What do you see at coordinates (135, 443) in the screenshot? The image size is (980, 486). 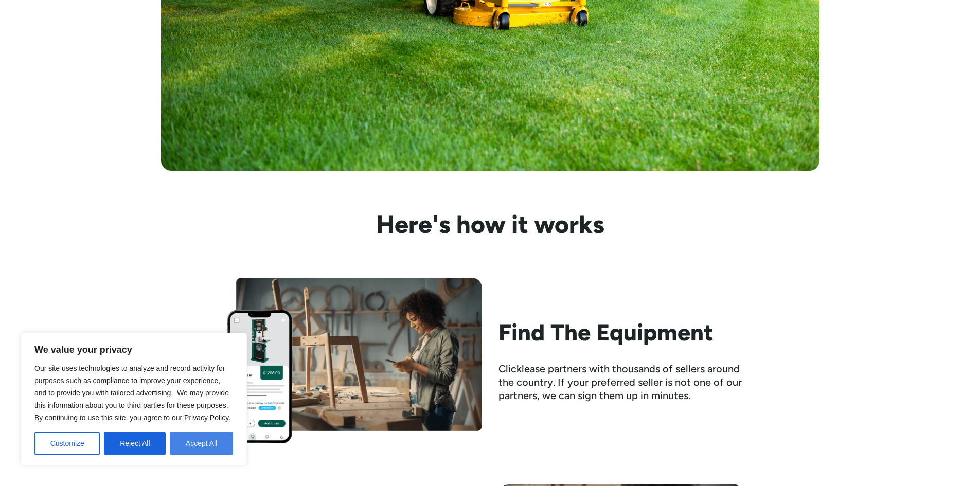 I see `button: Reject All` at bounding box center [135, 443].